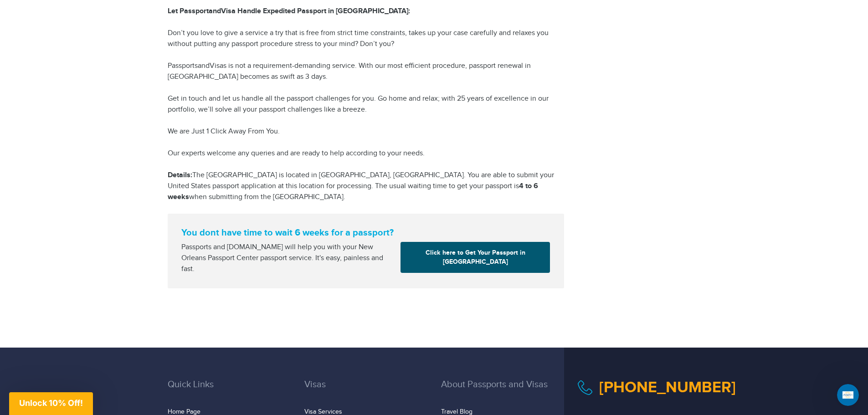 This screenshot has width=868, height=415. Describe the element at coordinates (366, 39) in the screenshot. I see `p: Don’t you love to give a service a try that is free from strict time constraints, takes up your c...` at that location.